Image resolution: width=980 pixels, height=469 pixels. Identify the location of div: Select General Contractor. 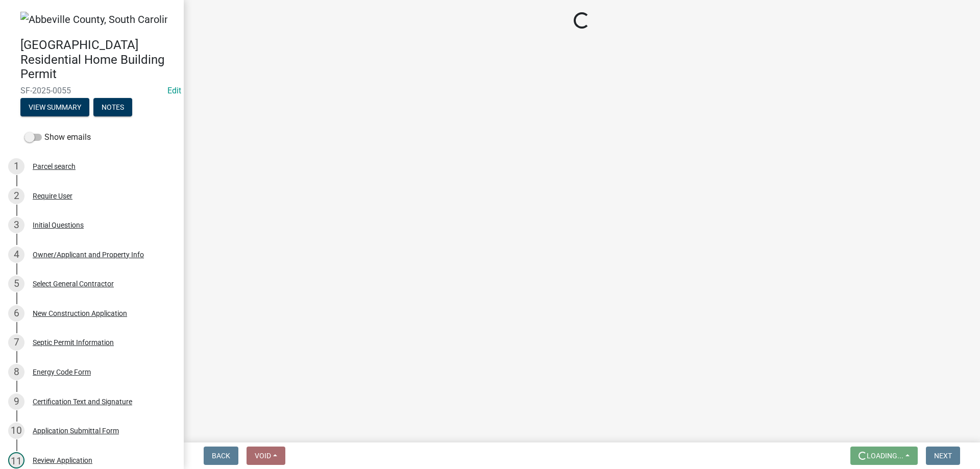
(73, 283).